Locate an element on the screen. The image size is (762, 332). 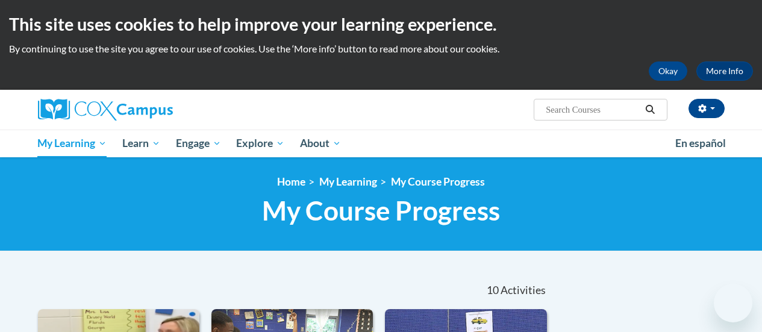
span: About is located at coordinates (321, 143).